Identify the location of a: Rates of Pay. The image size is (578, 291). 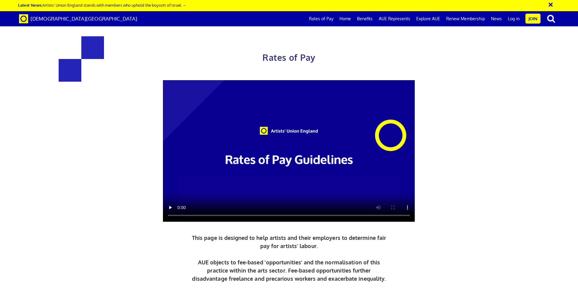
(321, 19).